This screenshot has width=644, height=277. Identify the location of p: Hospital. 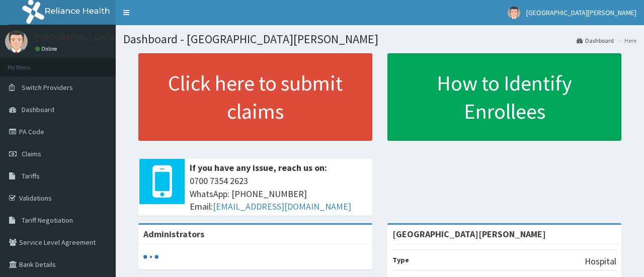
(600, 261).